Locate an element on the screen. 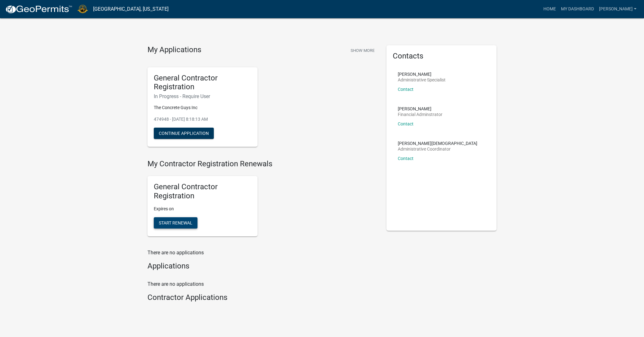 The width and height of the screenshot is (644, 337). h4: Contractor Applications is located at coordinates (262, 298).